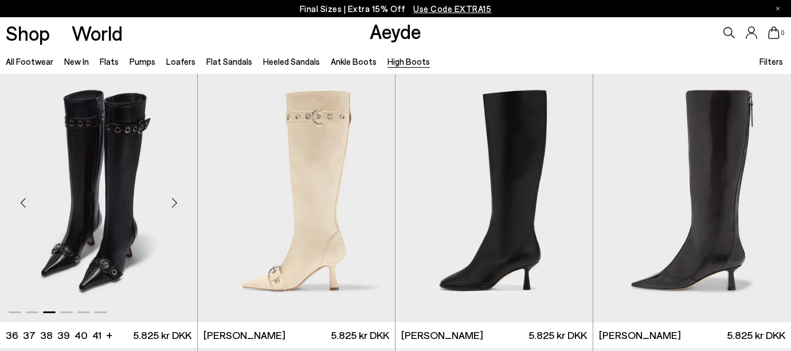 This screenshot has width=791, height=351. What do you see at coordinates (692, 198) in the screenshot?
I see `a: Alexis Dual-Tone High Boots` at bounding box center [692, 198].